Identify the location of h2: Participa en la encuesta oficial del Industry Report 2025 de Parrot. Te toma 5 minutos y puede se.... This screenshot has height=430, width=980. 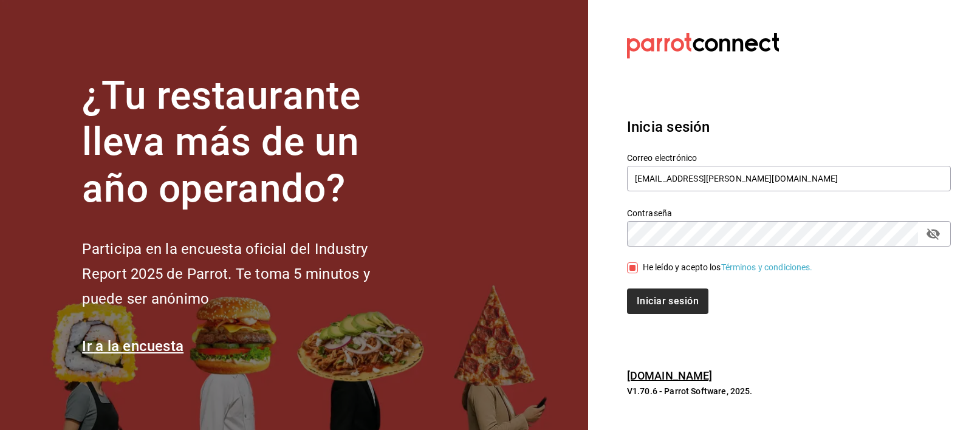
(246, 274).